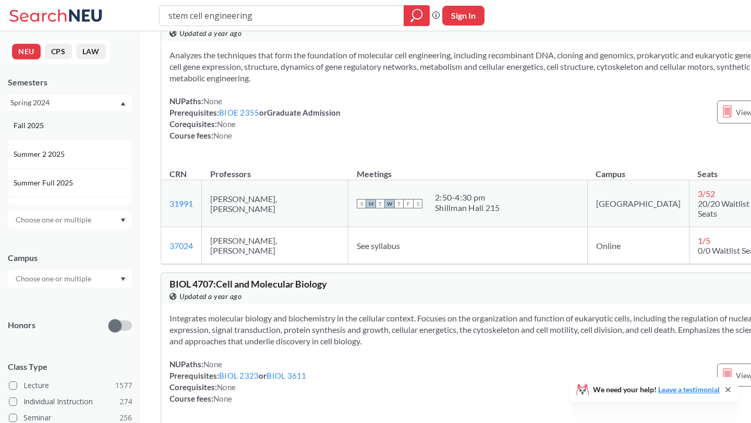 This screenshot has width=751, height=423. I want to click on div: Spring 2024Dropdown arrowFall 2025Summer 2 2025Summer Full 2025Summer 1 2025Spring 2025Fall 2024S..., so click(70, 103).